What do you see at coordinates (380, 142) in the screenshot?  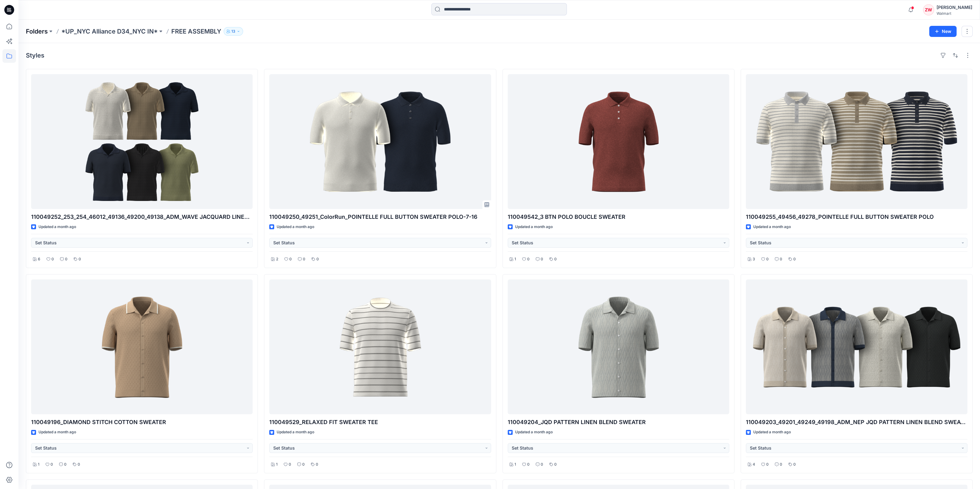 I see `a: 110049250_49251_ColorRun_POINTELLE FULL BUTTON SWEATER POLO-7-16` at bounding box center [380, 142].